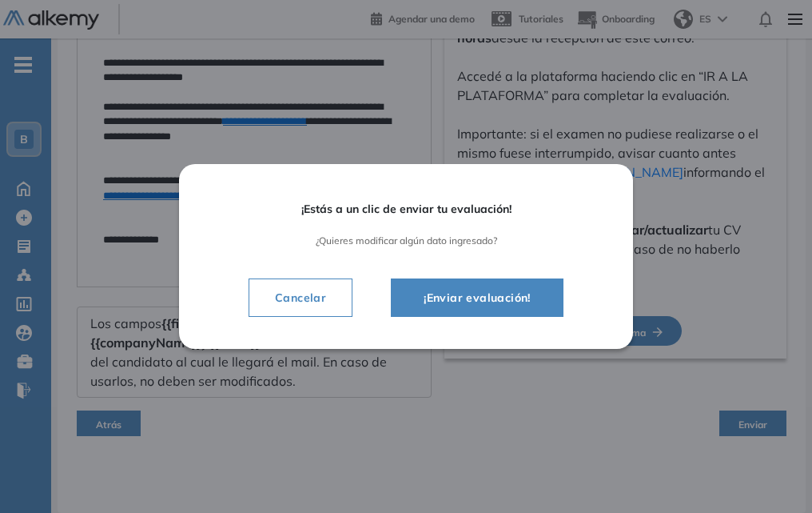 The height and width of the screenshot is (513, 812). What do you see at coordinates (478, 298) in the screenshot?
I see `span: ¡Enviar evaluación!` at bounding box center [478, 298].